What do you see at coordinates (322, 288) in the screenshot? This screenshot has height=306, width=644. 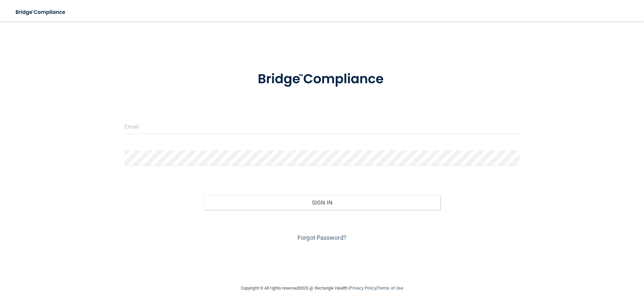 I see `div: Copyright © All rights reserved 2025 @ Rectangle Health | |` at bounding box center [322, 288].